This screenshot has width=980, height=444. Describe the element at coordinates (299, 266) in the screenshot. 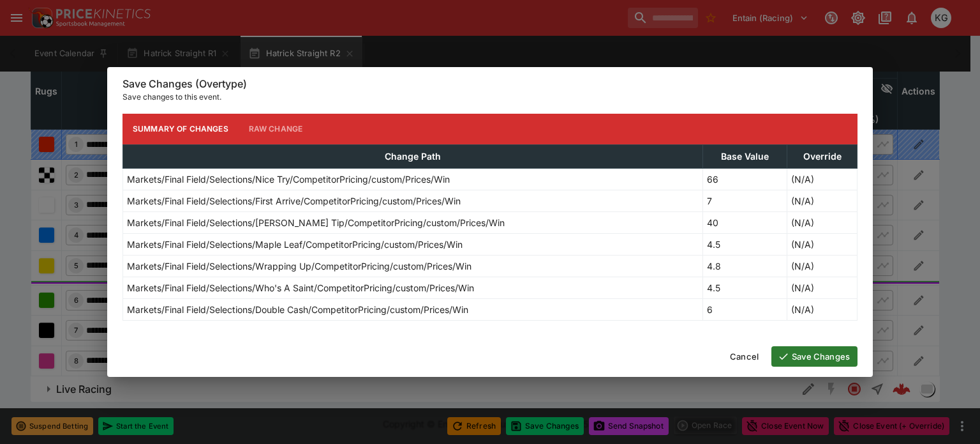

I see `p: Markets/Final Field/Selections/Wrapping Up/CompetitorPricing/custom/Prices/Win` at that location.